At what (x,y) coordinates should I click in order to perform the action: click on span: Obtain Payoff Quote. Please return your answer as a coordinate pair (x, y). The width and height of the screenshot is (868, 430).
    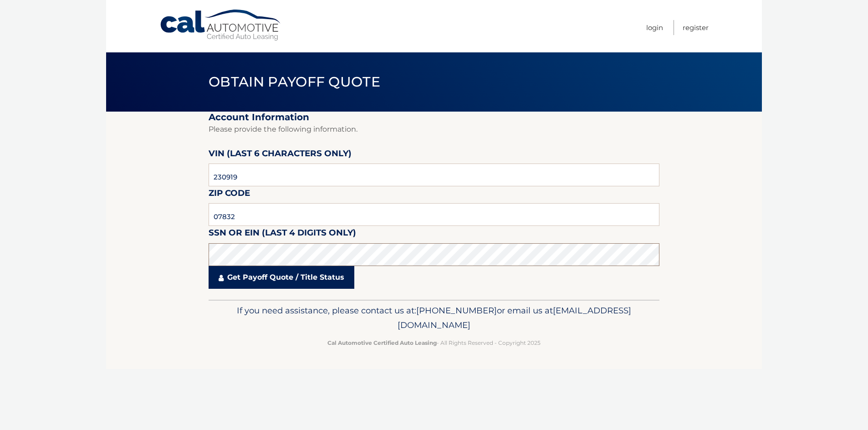
    Looking at the image, I should click on (294, 82).